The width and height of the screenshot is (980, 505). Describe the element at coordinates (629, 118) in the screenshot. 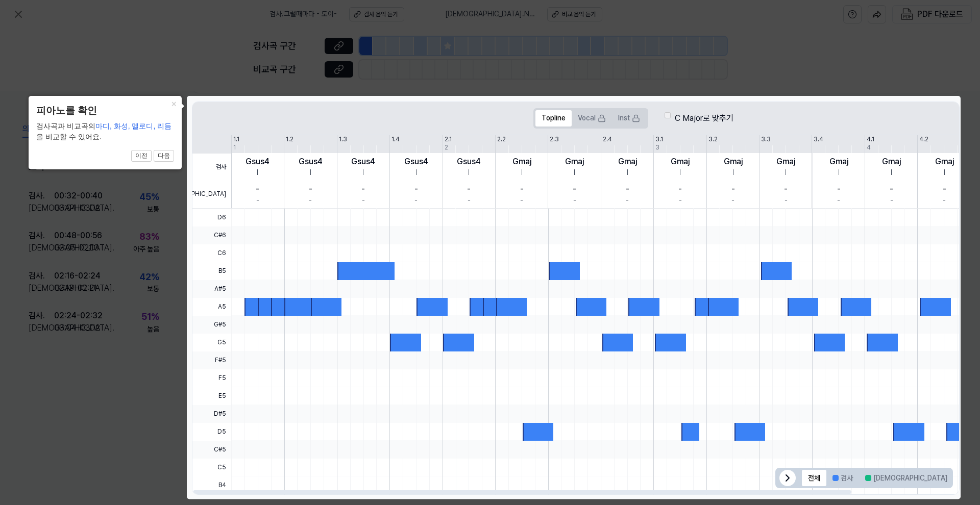

I see `button: Inst` at that location.